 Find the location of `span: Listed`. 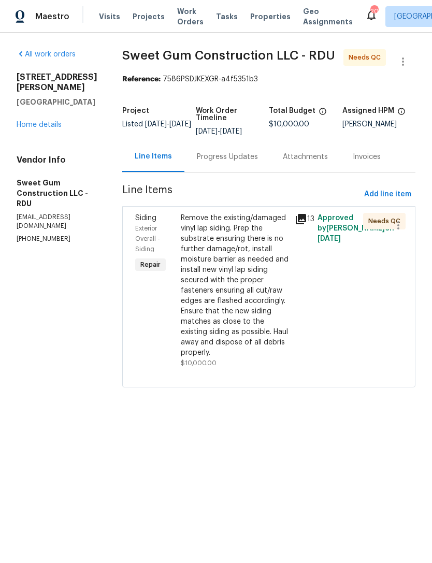

span: Listed is located at coordinates (157, 124).